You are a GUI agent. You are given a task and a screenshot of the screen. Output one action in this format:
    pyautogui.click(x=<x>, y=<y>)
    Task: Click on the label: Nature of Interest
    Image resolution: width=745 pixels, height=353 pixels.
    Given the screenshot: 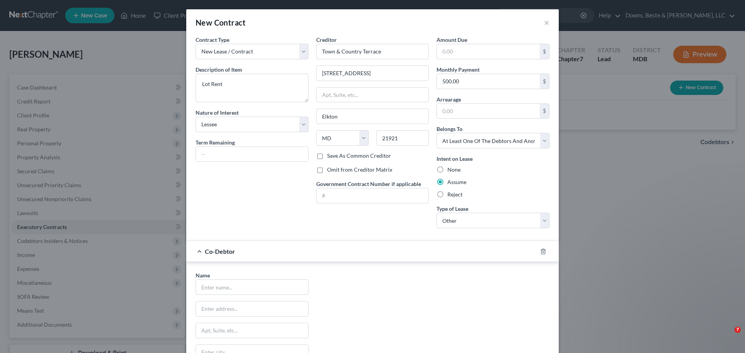 What is the action you would take?
    pyautogui.click(x=217, y=112)
    